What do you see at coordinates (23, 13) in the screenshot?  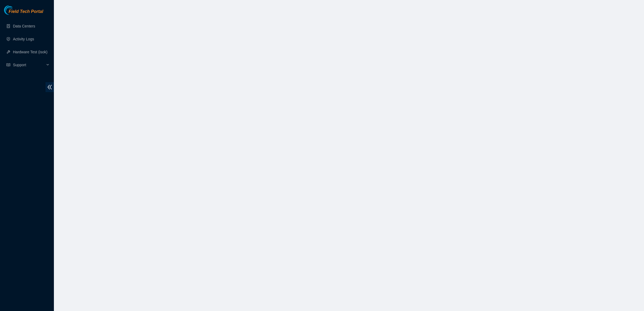 I see `a: Akamai TechnologiesField Tech Portal` at bounding box center [23, 13].